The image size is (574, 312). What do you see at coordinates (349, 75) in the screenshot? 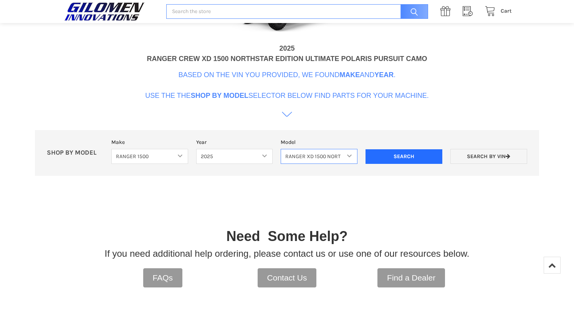
I see `b: Make` at bounding box center [349, 75].